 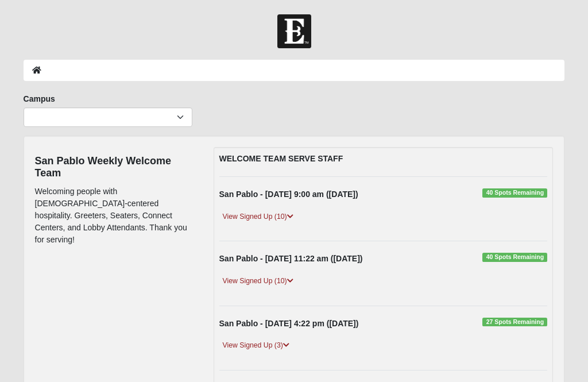 What do you see at coordinates (515, 323) in the screenshot?
I see `span: 27 Spots Remaining` at bounding box center [515, 323].